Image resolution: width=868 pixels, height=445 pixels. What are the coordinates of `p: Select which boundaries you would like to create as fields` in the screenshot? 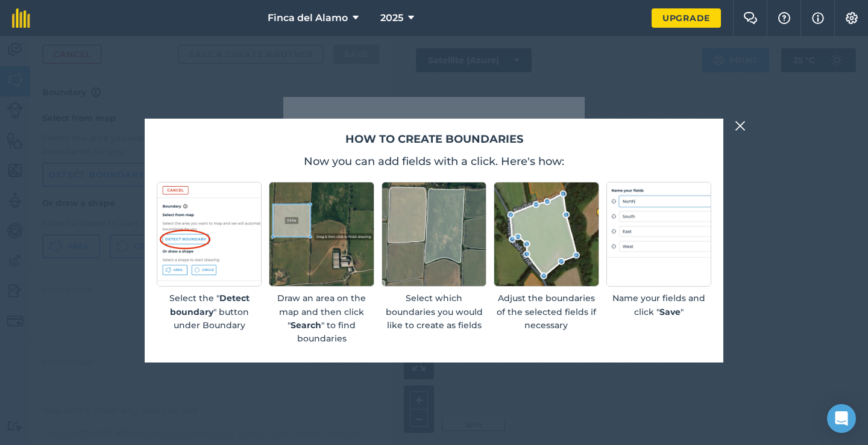 It's located at (434, 312).